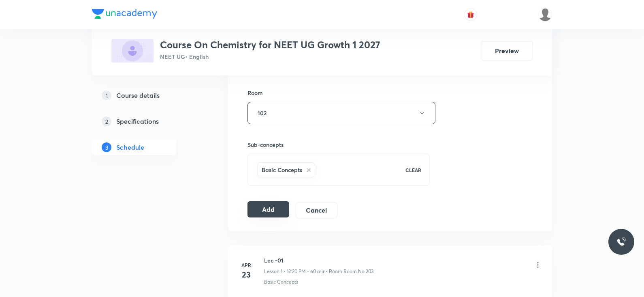 The image size is (644, 297). I want to click on p: CLEAR, so click(413, 170).